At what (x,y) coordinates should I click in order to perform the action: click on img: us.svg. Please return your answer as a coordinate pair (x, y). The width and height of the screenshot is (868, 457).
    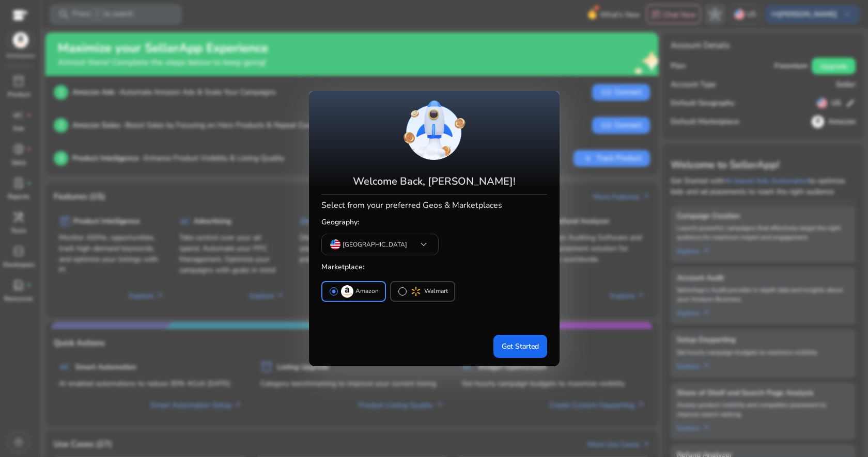
    Looking at the image, I should click on (335, 245).